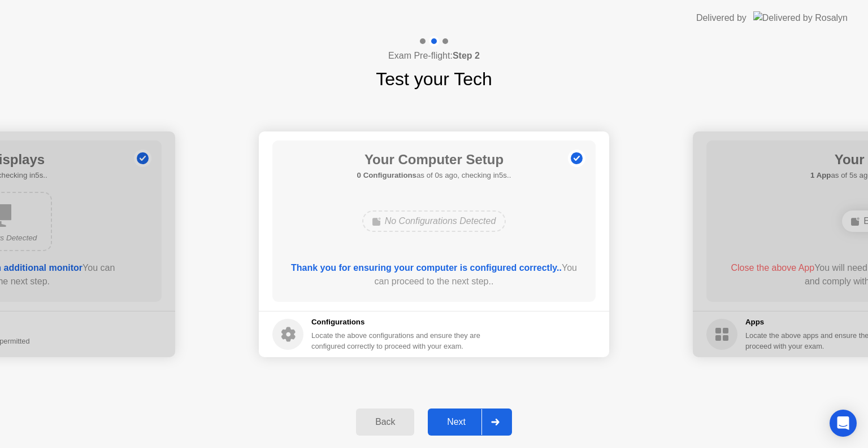  I want to click on h5: Configurations, so click(397, 322).